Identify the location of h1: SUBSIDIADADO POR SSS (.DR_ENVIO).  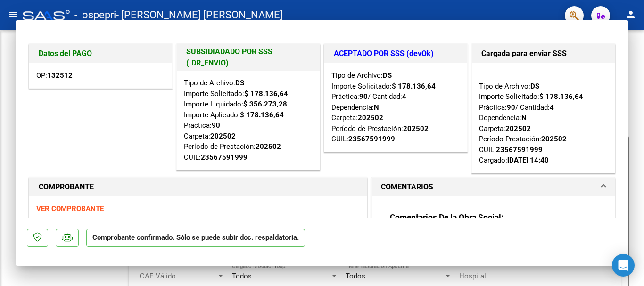
(248, 57).